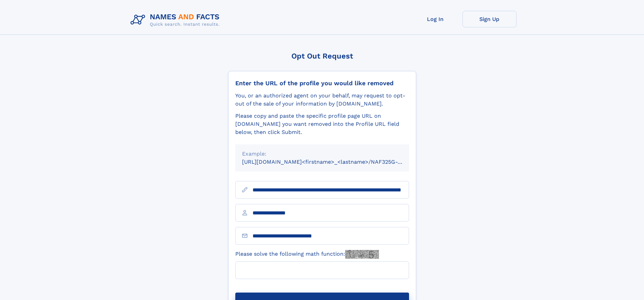  I want to click on img: Logo Names and Facts, so click(176, 20).